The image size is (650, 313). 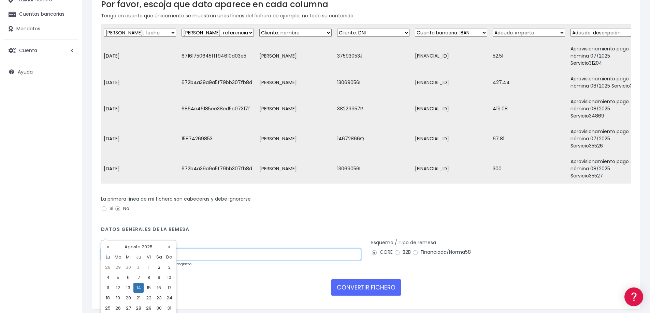 I want to click on div: Facturación, so click(x=68, y=138).